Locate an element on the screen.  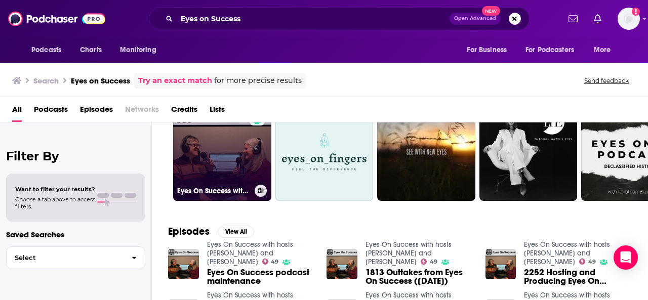
span: Open Advanced is located at coordinates (475, 19).